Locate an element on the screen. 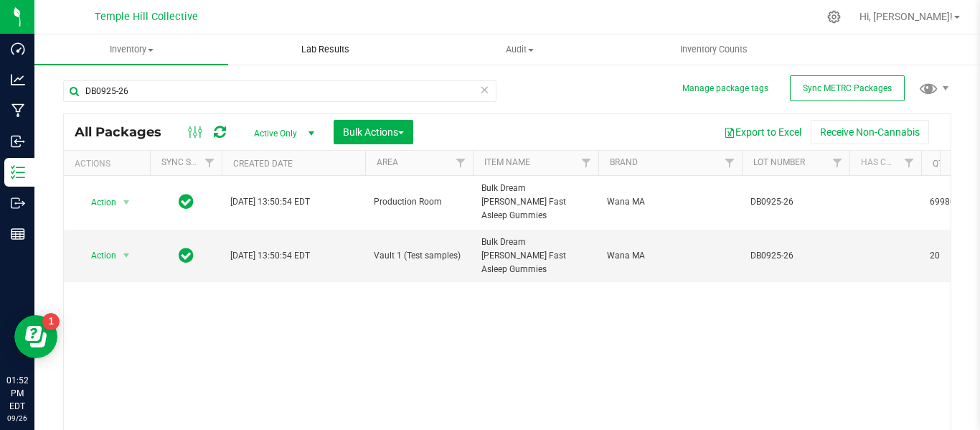 The image size is (980, 430). span: Clear is located at coordinates (485, 90).